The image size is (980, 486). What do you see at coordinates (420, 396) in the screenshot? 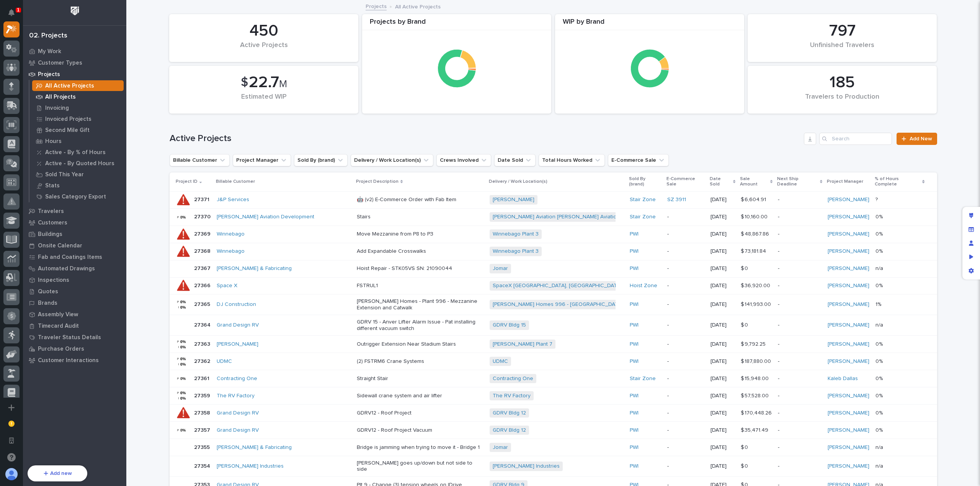
I see `p: Sidewall crane system and air lifter` at bounding box center [420, 396].